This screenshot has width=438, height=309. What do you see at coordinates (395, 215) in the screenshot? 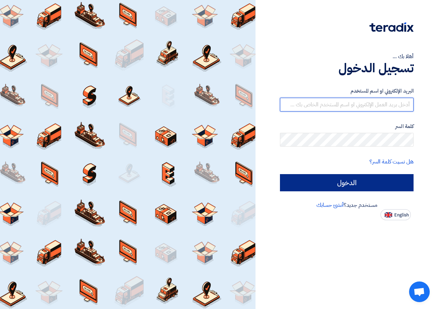
I see `button: English` at bounding box center [395, 215].